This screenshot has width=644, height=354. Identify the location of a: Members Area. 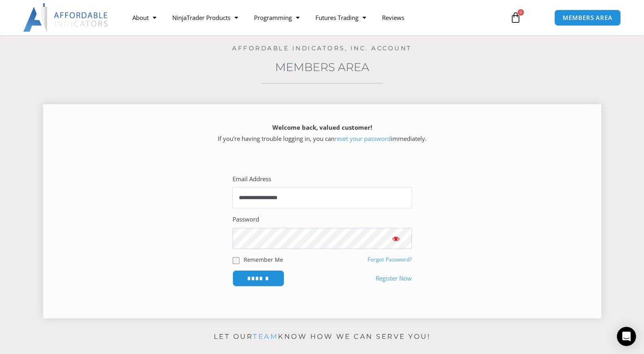
(322, 67).